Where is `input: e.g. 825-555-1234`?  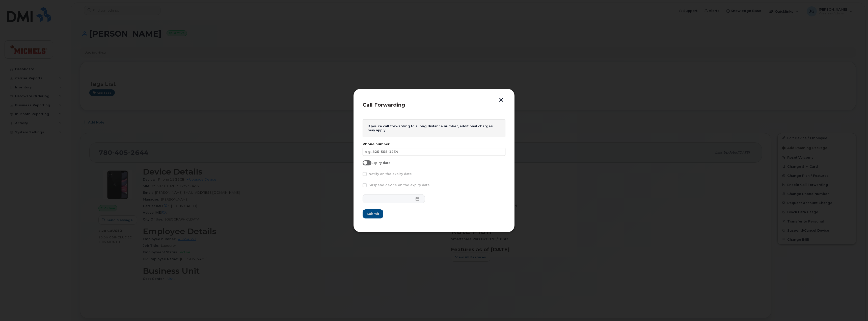
input: e.g. 825-555-1234 is located at coordinates (434, 152).